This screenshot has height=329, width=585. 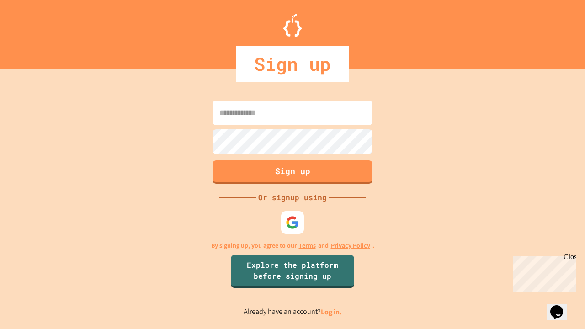 What do you see at coordinates (351, 245) in the screenshot?
I see `a: Privacy Policy` at bounding box center [351, 245].